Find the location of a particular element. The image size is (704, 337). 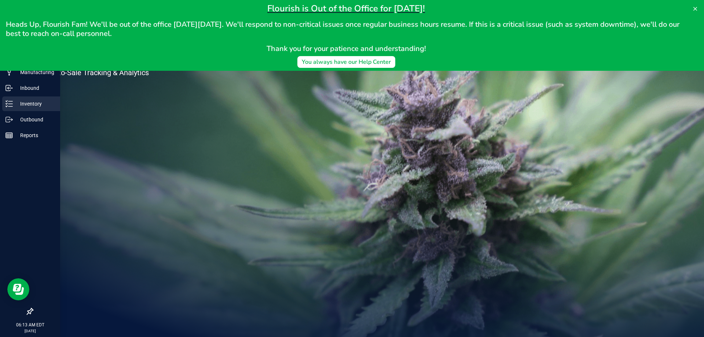

inline-svg: Inbound is located at coordinates (9, 88).